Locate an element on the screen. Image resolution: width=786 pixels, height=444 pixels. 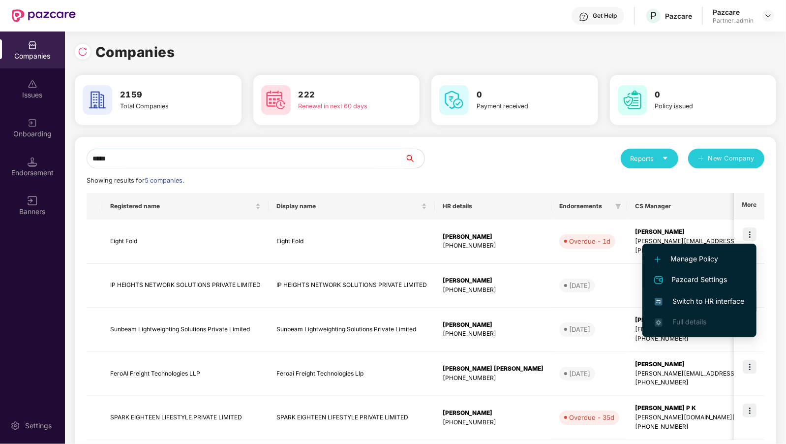
img: svg+xml;base64,PHN2ZyB4bWxucz0iaHR0cDovL3d3dy53My5vcmcvMjAwMC9zdmciIHdpZHRoPSIxNiIgaGVpZ2h0PSIxNi... is located at coordinates (659, 302).